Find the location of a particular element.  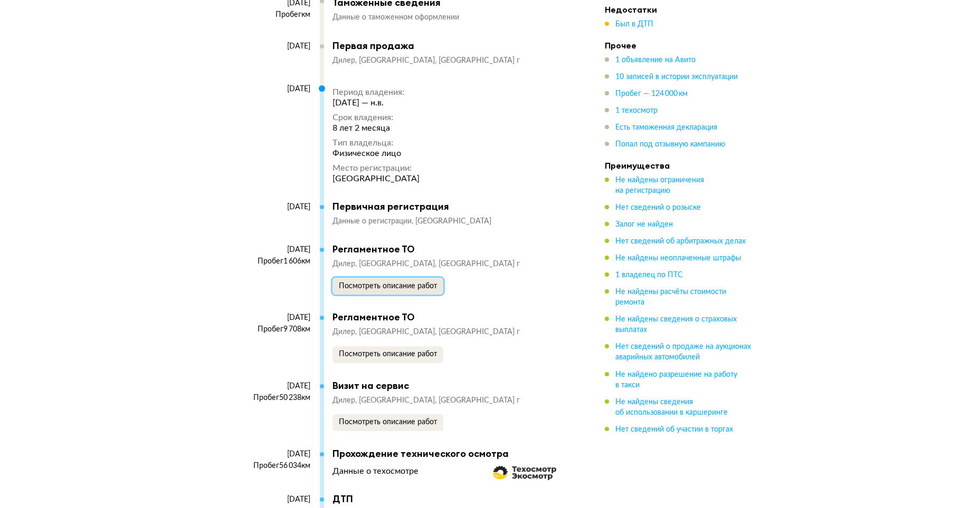

span: 10 записей в истории эксплуатации is located at coordinates (677, 77).